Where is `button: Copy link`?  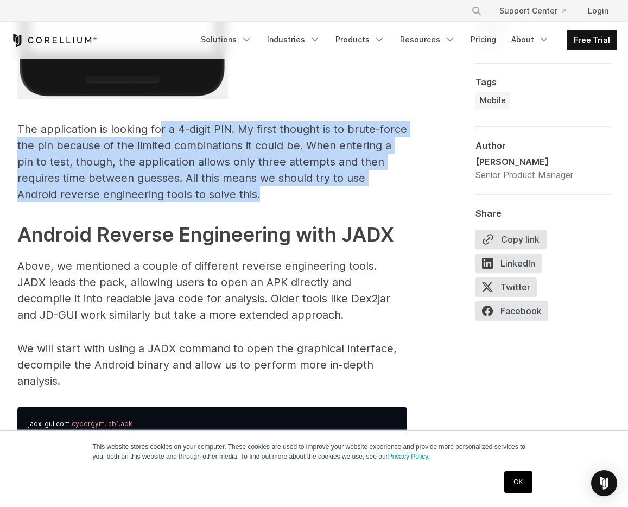 button: Copy link is located at coordinates (510, 239).